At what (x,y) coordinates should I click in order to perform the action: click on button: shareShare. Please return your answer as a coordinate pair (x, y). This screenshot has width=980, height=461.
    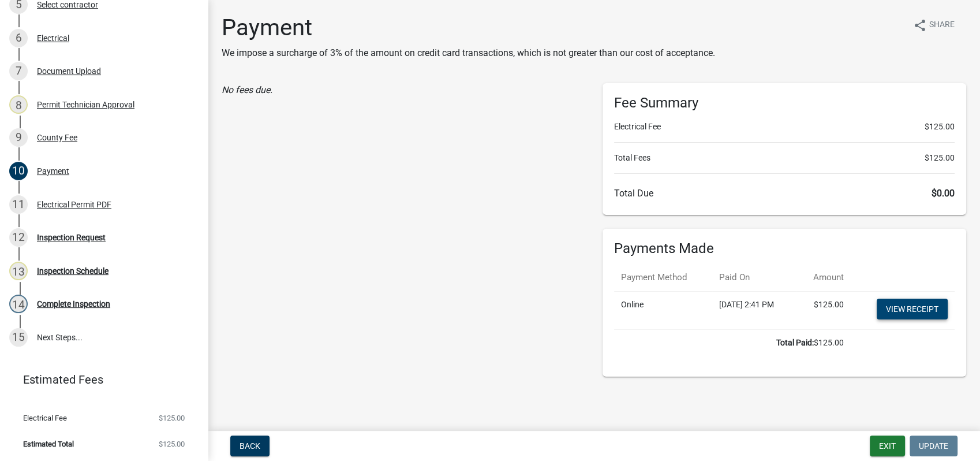
    Looking at the image, I should click on (934, 25).